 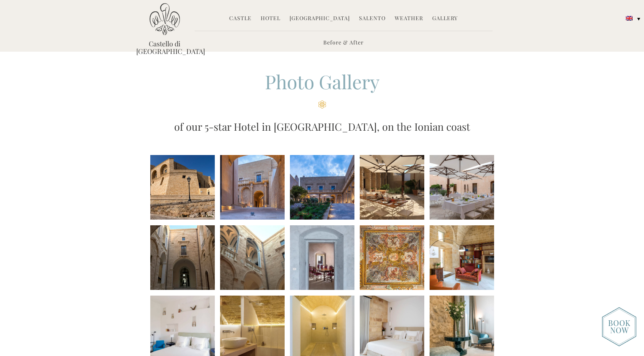 I want to click on img: new-booknow.png, so click(x=619, y=326).